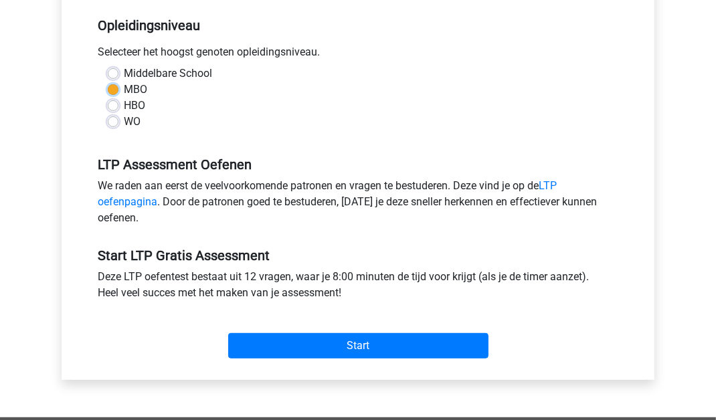  What do you see at coordinates (358, 25) in the screenshot?
I see `h5: Opleidingsniveau` at bounding box center [358, 25].